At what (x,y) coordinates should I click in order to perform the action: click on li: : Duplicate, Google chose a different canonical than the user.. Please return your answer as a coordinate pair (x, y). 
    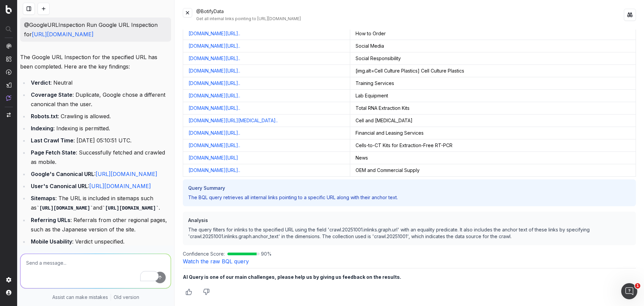
    Looking at the image, I should click on (100, 100).